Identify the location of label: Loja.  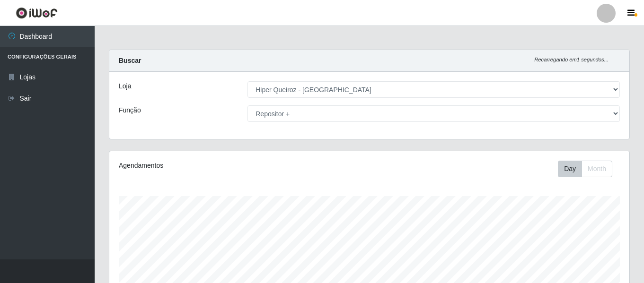
(125, 86).